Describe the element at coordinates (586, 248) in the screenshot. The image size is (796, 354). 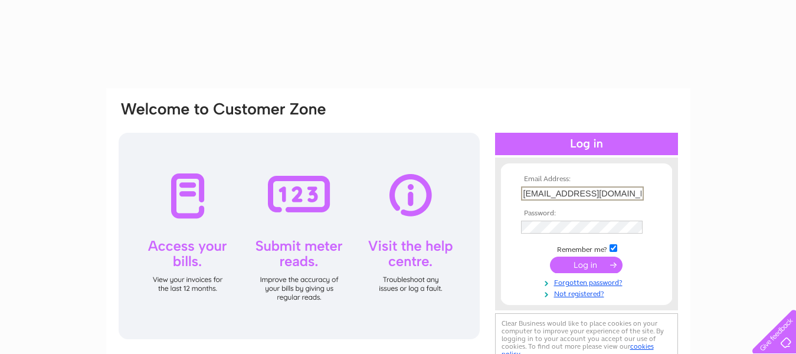
I see `td: Remember me?` at that location.